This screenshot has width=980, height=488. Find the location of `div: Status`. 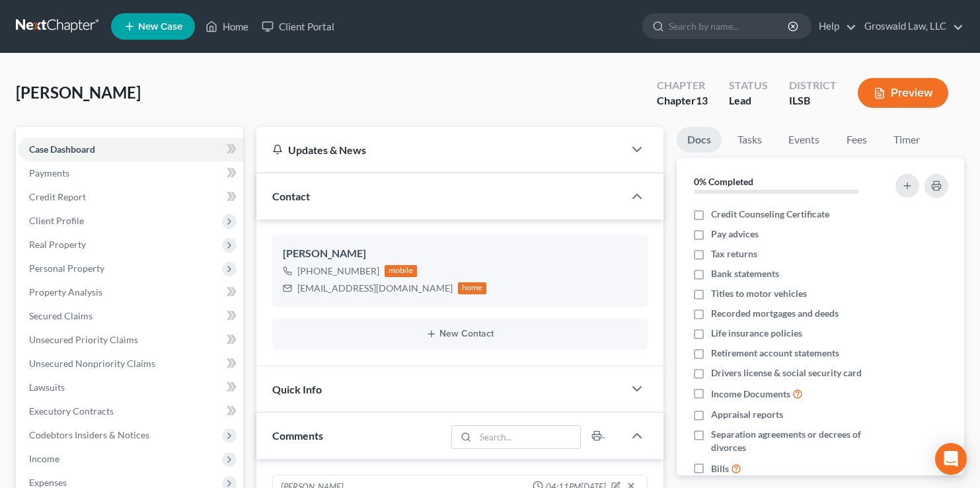

div: Status is located at coordinates (748, 85).